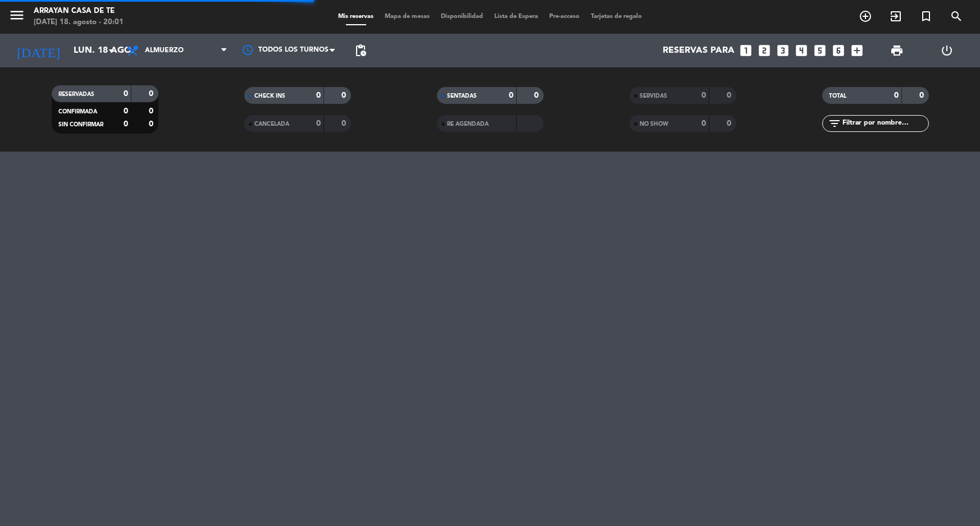  Describe the element at coordinates (461, 96) in the screenshot. I see `span: SENTADAS` at that location.